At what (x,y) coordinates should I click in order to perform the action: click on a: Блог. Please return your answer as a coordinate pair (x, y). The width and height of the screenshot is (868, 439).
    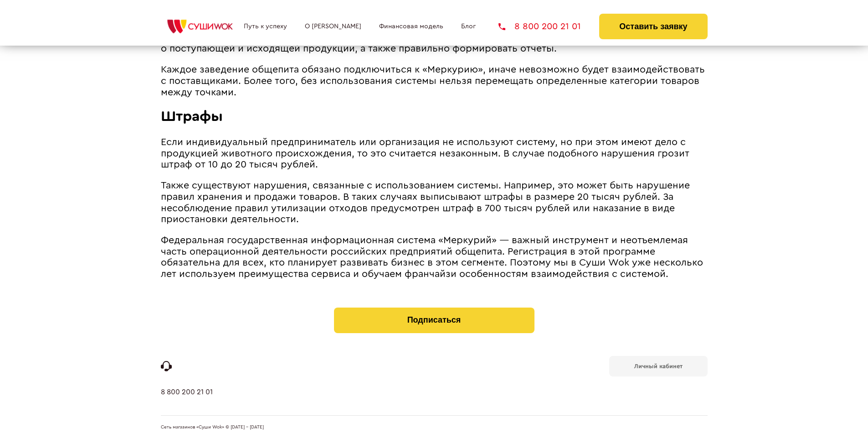
    Looking at the image, I should click on (468, 27).